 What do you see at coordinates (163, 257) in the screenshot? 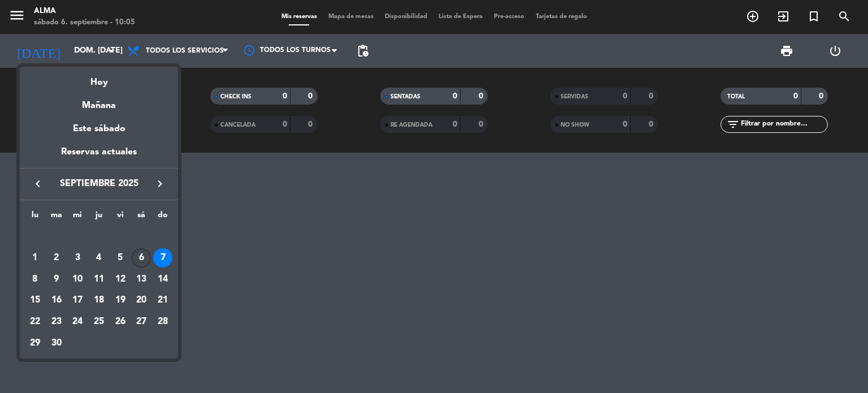
I see `div: 7` at bounding box center [163, 257].